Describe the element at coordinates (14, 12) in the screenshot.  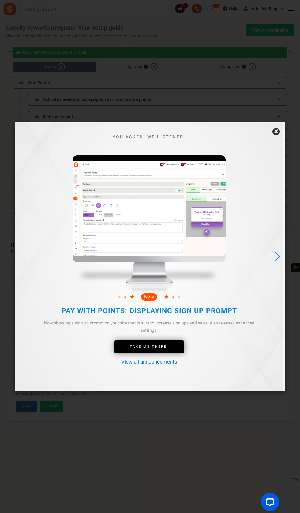
I see `button: Open LiveChat chat widget` at that location.